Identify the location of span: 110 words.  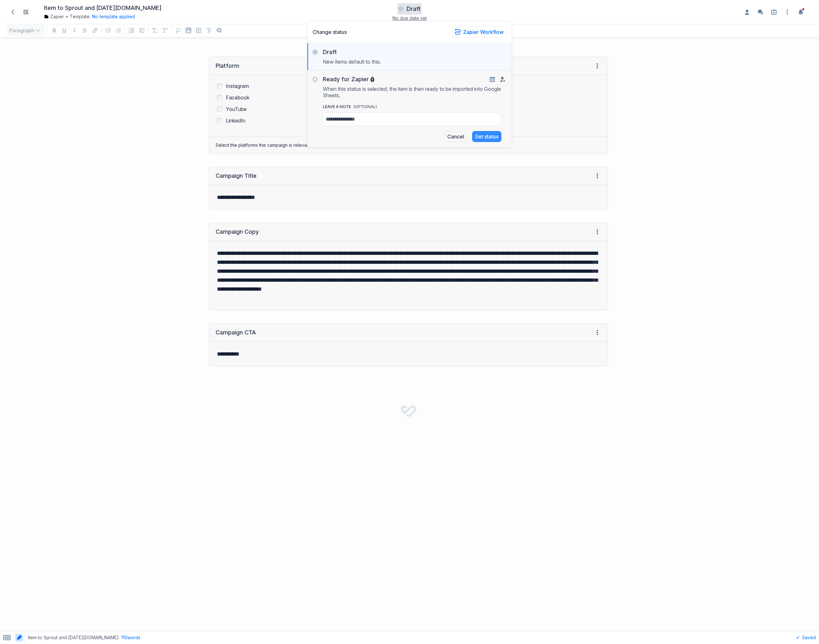
(131, 637).